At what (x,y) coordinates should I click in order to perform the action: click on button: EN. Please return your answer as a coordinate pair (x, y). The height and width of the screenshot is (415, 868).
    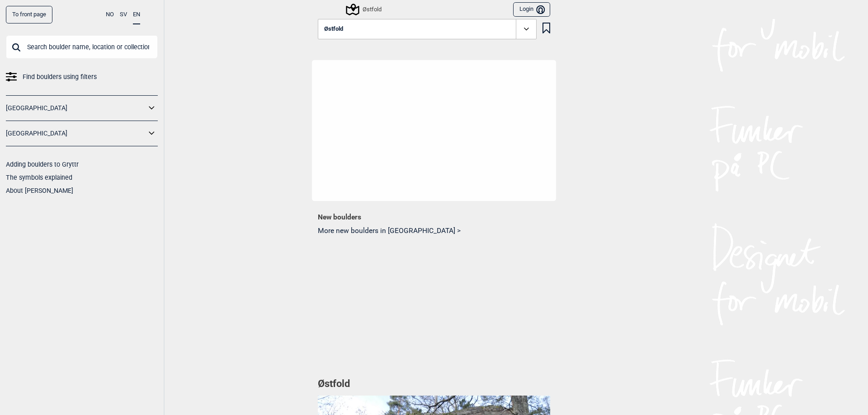
    Looking at the image, I should click on (137, 15).